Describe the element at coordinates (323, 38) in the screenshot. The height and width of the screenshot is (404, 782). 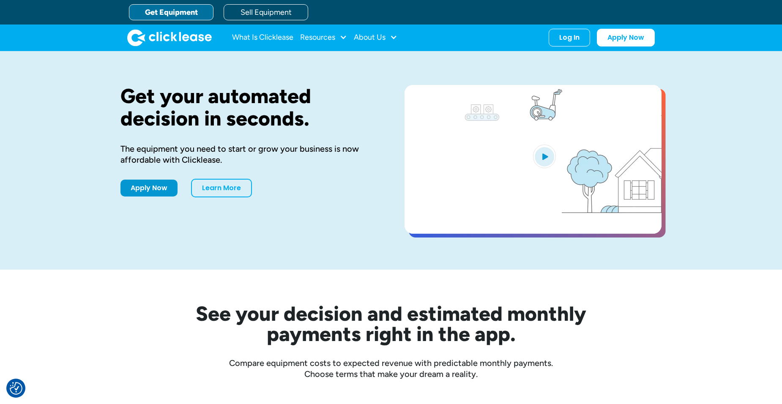
I see `div: Resources` at that location.